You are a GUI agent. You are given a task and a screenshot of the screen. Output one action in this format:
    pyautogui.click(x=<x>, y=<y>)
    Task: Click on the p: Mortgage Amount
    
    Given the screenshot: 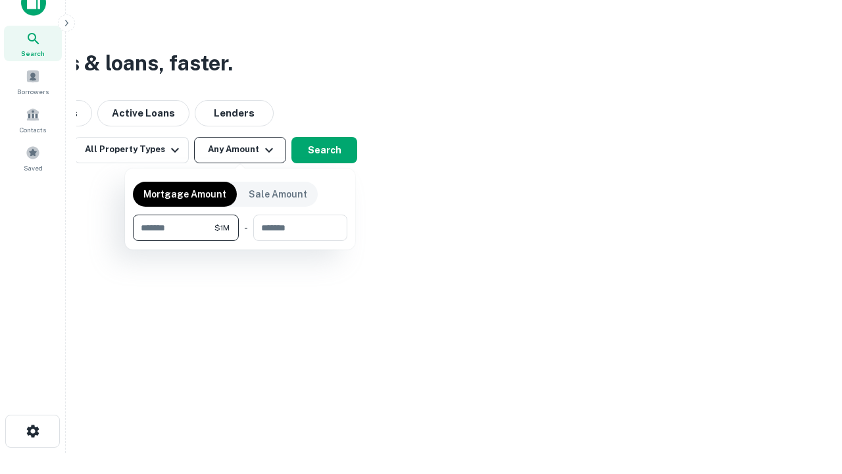 What is the action you would take?
    pyautogui.click(x=185, y=194)
    